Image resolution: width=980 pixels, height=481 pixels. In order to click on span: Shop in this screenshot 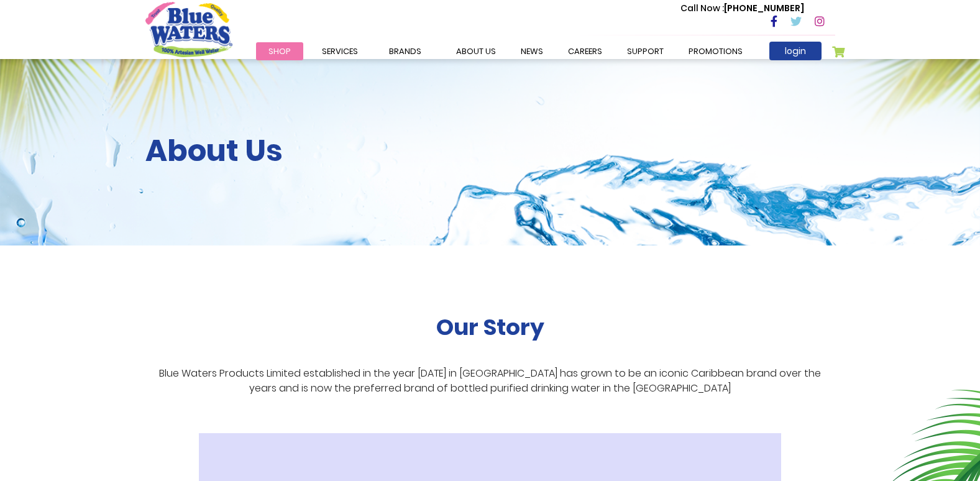, I will do `click(280, 51)`.